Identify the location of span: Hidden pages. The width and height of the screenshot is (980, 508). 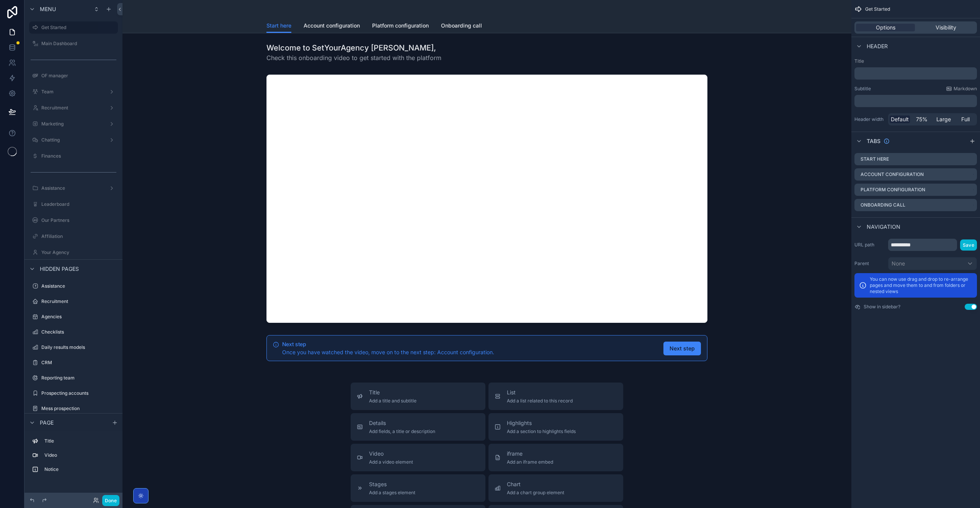
(59, 269).